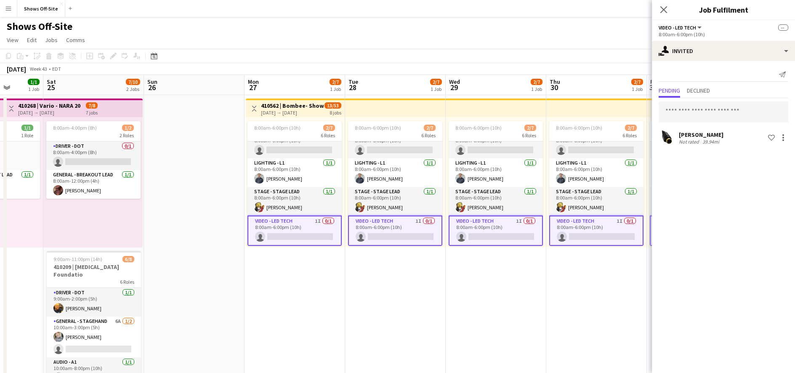 The width and height of the screenshot is (795, 373). I want to click on span: 26, so click(151, 87).